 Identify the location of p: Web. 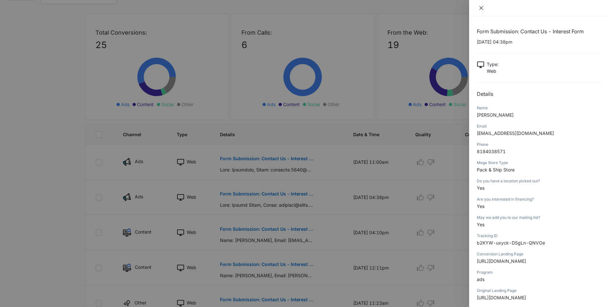
(492, 71).